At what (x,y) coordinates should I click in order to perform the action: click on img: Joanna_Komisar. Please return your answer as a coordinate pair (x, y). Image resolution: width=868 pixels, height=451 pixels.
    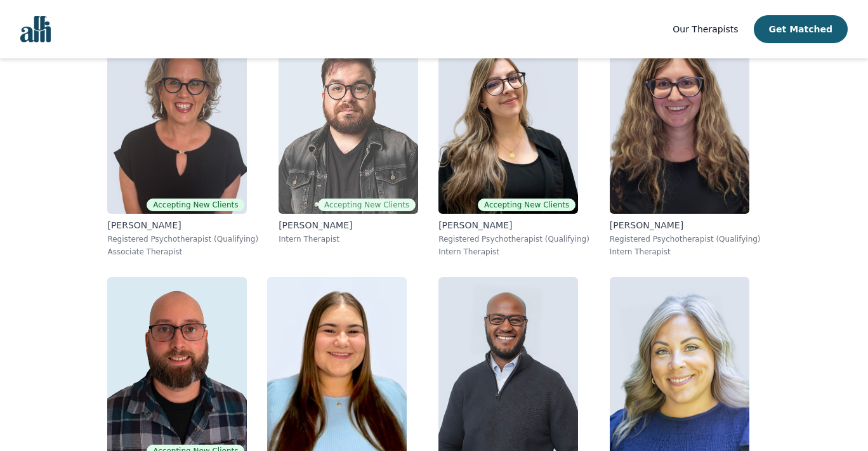
    Looking at the image, I should click on (508, 122).